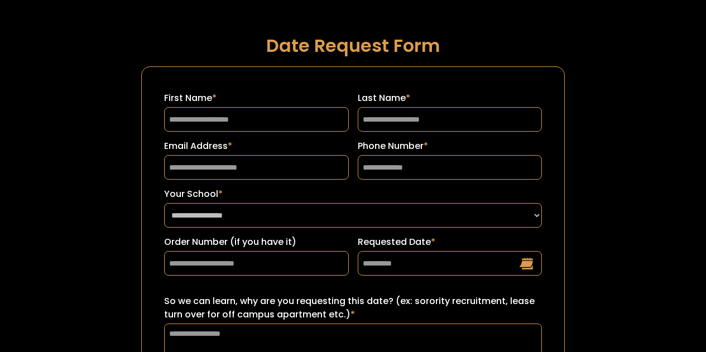 Image resolution: width=706 pixels, height=352 pixels. What do you see at coordinates (353, 308) in the screenshot?
I see `label: So we can learn, why are you requesting this date? (ex: sorority recruitment, lease turn over for...` at bounding box center [353, 308].